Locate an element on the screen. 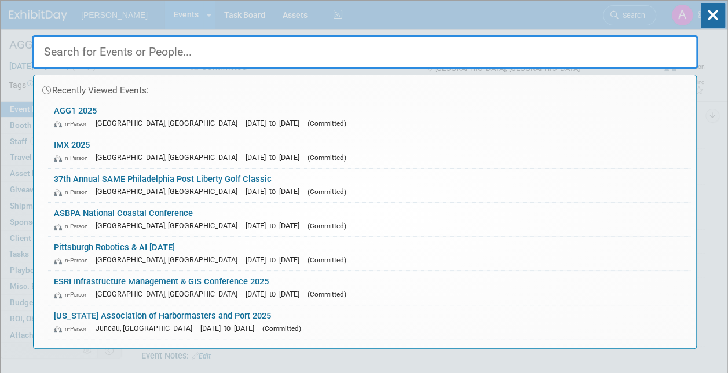  input: Search for Events or People... is located at coordinates (365, 52).